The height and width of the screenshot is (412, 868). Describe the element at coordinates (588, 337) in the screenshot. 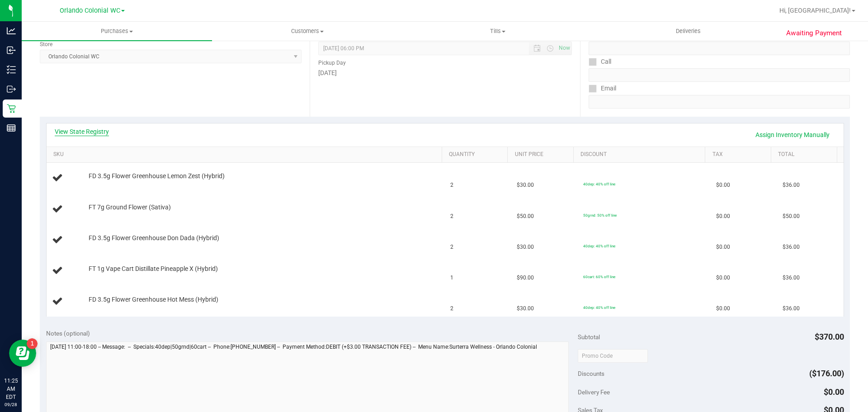

I see `span: Subtotal` at that location.